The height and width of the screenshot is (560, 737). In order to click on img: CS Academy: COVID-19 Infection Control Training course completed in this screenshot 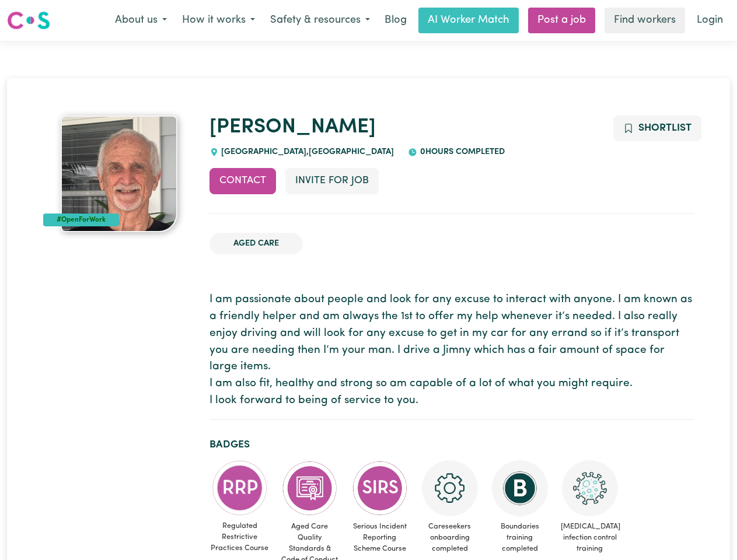, I will do `click(590, 489)`.